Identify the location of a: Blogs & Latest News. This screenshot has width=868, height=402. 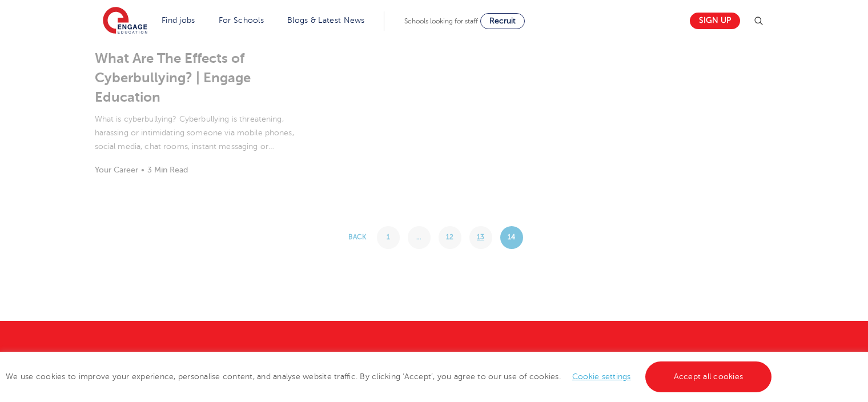
(326, 20).